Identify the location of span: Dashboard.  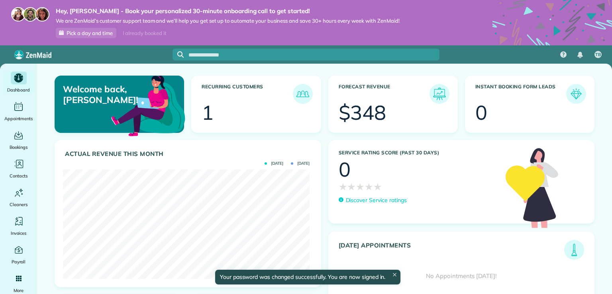
(18, 90).